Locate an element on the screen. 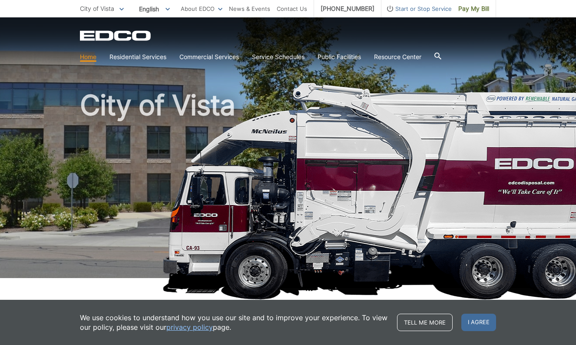  a: Service Schedules is located at coordinates (278, 57).